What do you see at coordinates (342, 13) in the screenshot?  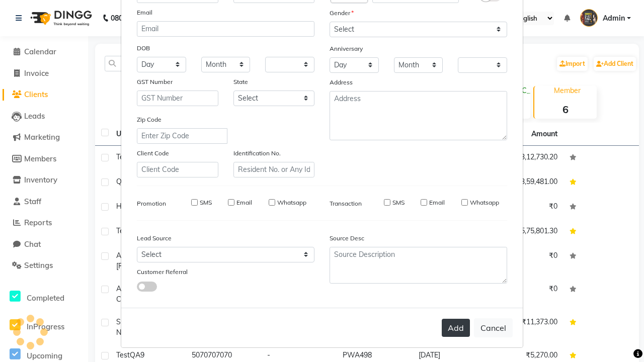 I see `label: Gender` at bounding box center [342, 13].